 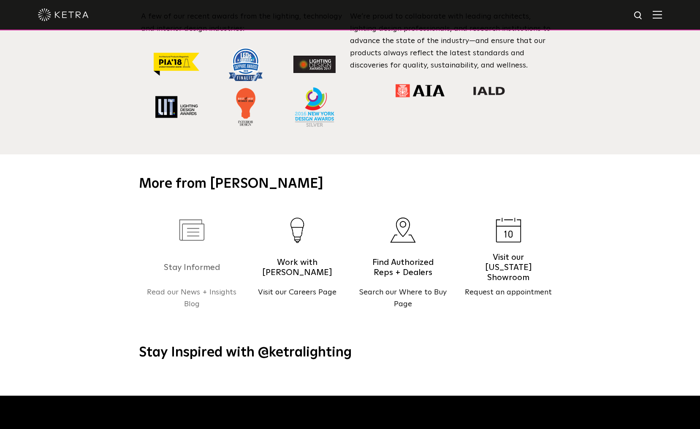 What do you see at coordinates (403, 230) in the screenshot?
I see `img: marker-icon` at bounding box center [403, 230].